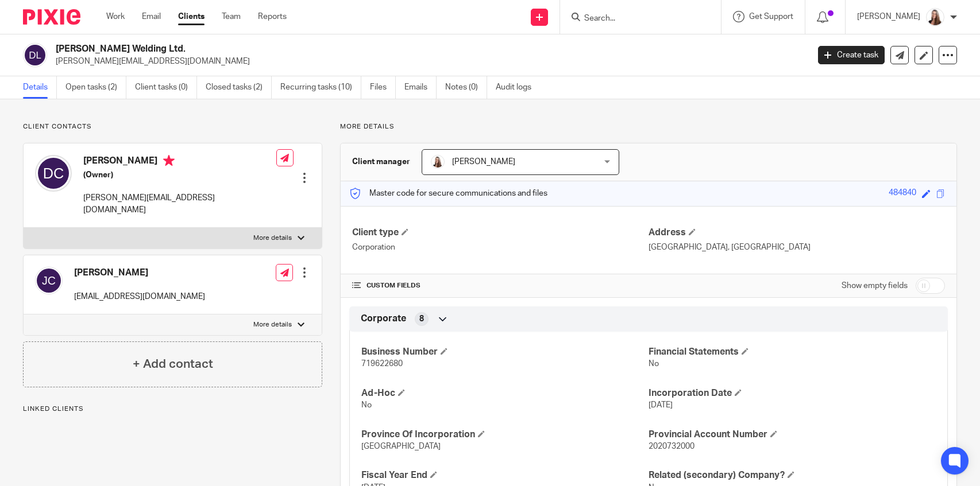 The width and height of the screenshot is (980, 486). What do you see at coordinates (320, 87) in the screenshot?
I see `a: Recurring tasks (10)` at bounding box center [320, 87].